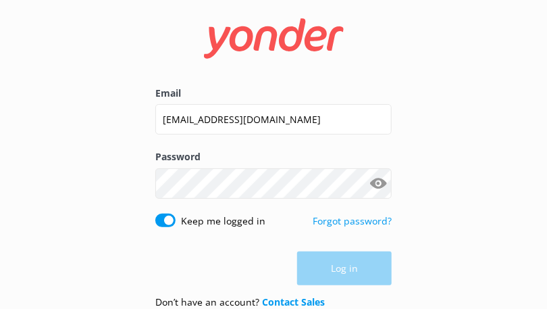  Describe the element at coordinates (274, 119) in the screenshot. I see `input: user@emailaddress.com` at that location.